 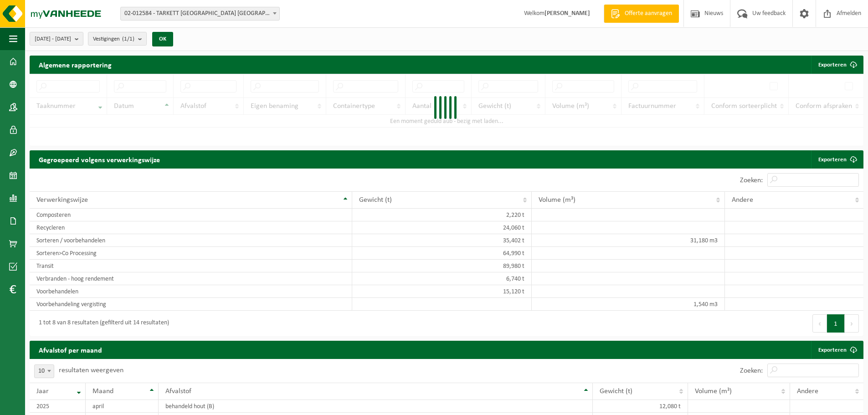 What do you see at coordinates (191, 266) in the screenshot?
I see `td: Transit` at bounding box center [191, 266].